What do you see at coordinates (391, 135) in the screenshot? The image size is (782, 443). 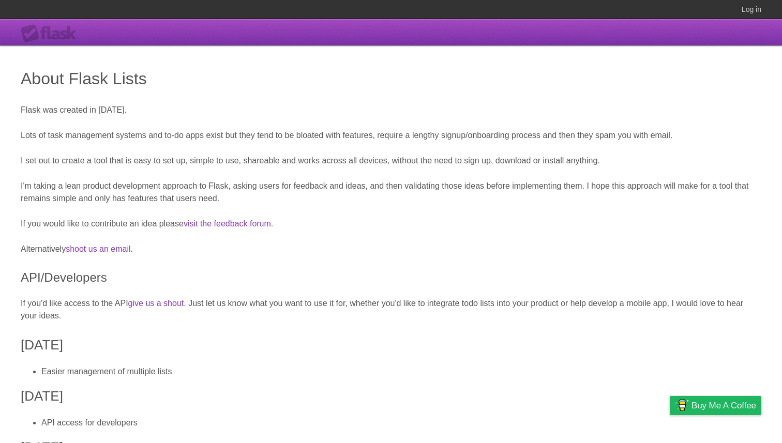 I see `p: Lots of task management systems and to-do apps exist but they tend to be bloated with features, r...` at bounding box center [391, 135].